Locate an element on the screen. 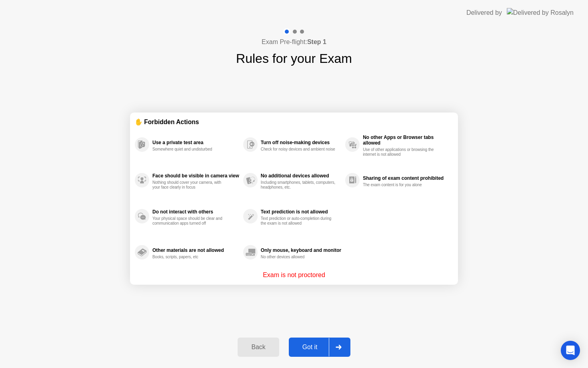  div: Turn off noise-making devices is located at coordinates (301, 143).